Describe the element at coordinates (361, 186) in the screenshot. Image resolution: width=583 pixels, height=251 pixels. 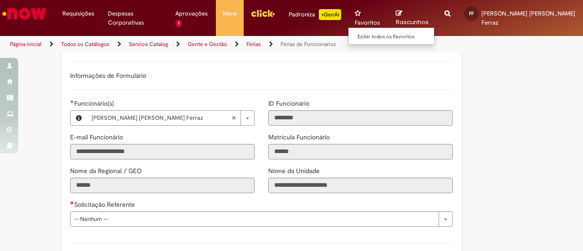
I see `input: Nome da Unidade` at that location.